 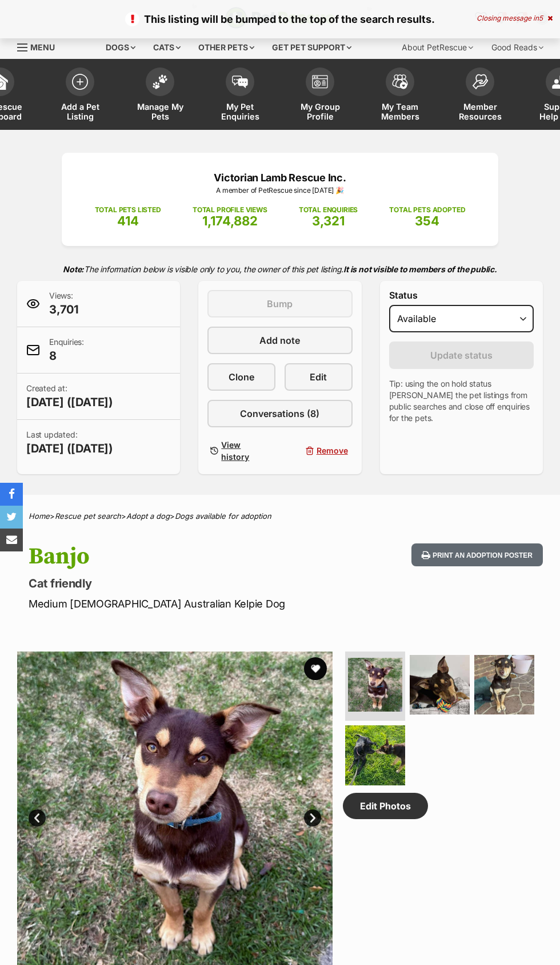 What do you see at coordinates (80, 111) in the screenshot?
I see `span: Add a Pet Listing` at bounding box center [80, 111].